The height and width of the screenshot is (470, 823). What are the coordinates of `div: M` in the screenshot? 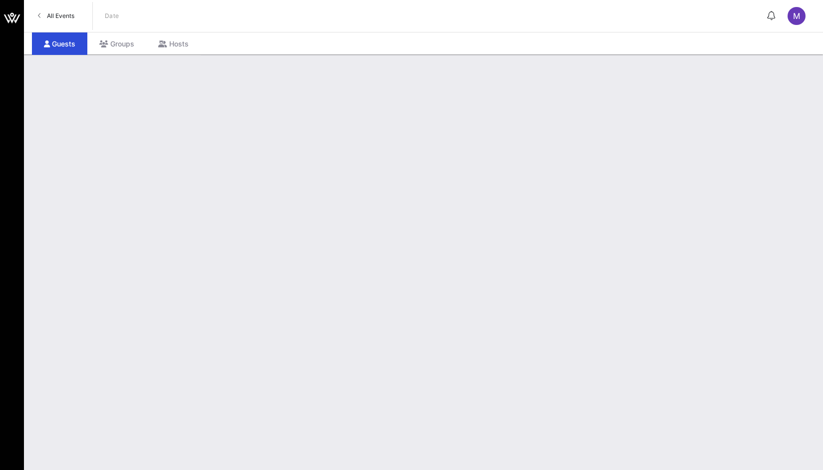 It's located at (797, 16).